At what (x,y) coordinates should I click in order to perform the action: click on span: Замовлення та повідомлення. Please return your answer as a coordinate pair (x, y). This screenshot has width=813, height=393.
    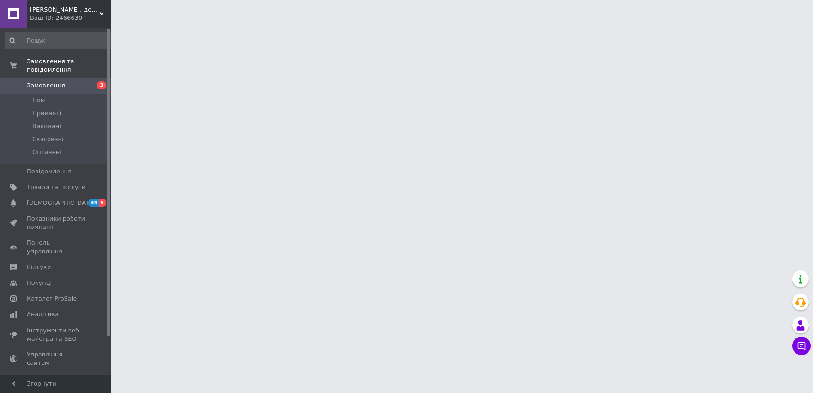
    Looking at the image, I should click on (69, 66).